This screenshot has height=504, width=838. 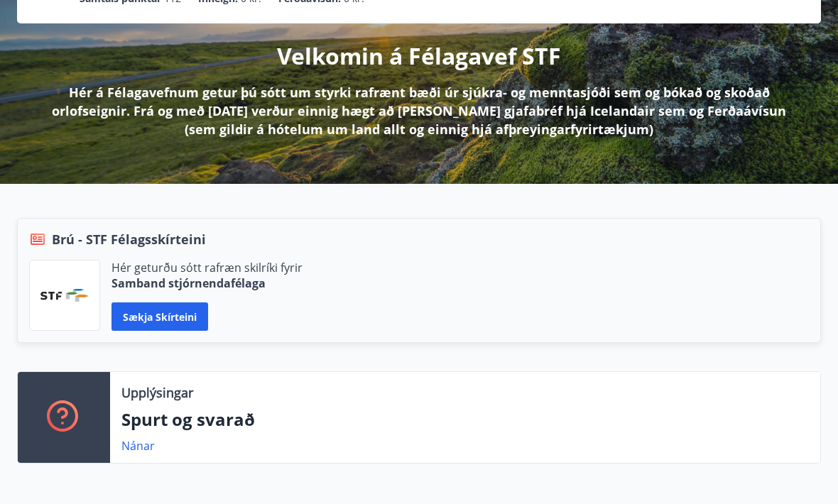 I want to click on p: Velkomin á Félagavef STF, so click(x=419, y=56).